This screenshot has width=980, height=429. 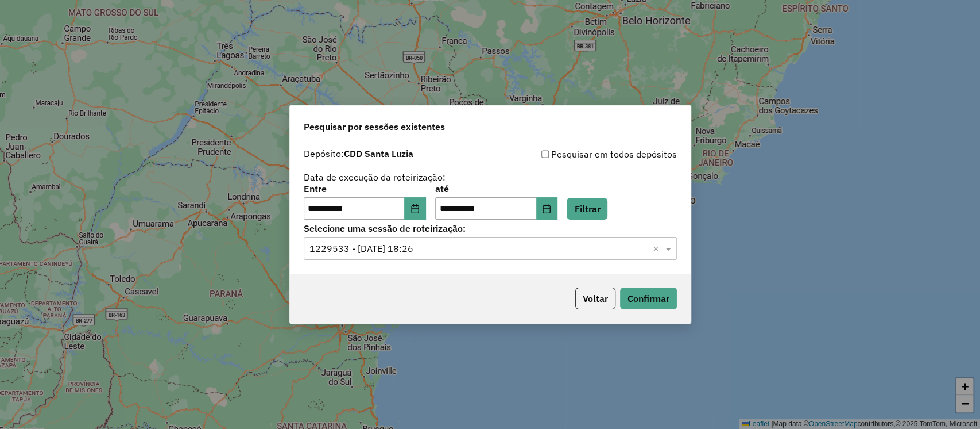 What do you see at coordinates (374, 177) in the screenshot?
I see `label: Data de execução da roteirização:` at bounding box center [374, 177].